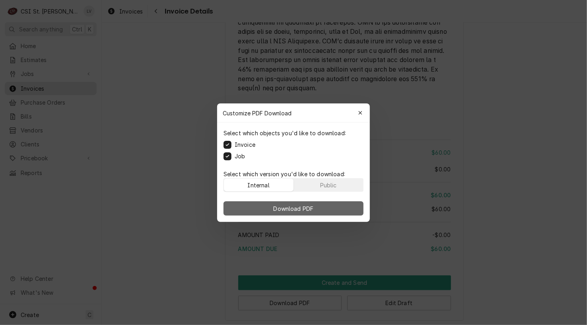 The width and height of the screenshot is (587, 325). What do you see at coordinates (245, 144) in the screenshot?
I see `label: Invoice` at bounding box center [245, 144].